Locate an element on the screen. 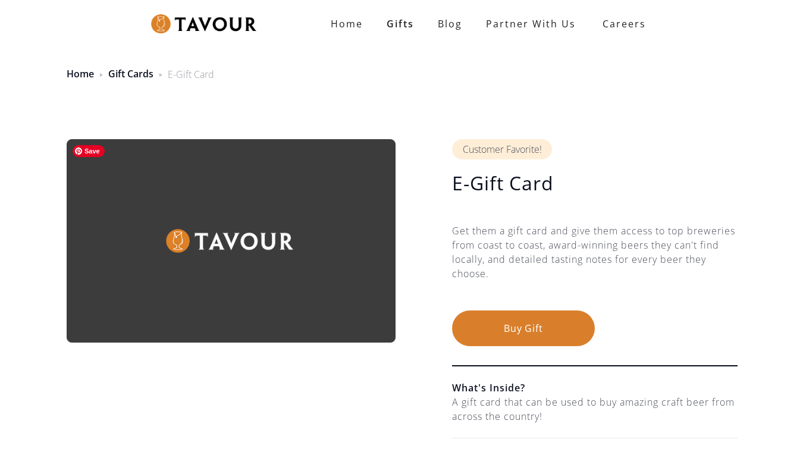 This screenshot has height=455, width=803. strong: Careers is located at coordinates (624, 24).